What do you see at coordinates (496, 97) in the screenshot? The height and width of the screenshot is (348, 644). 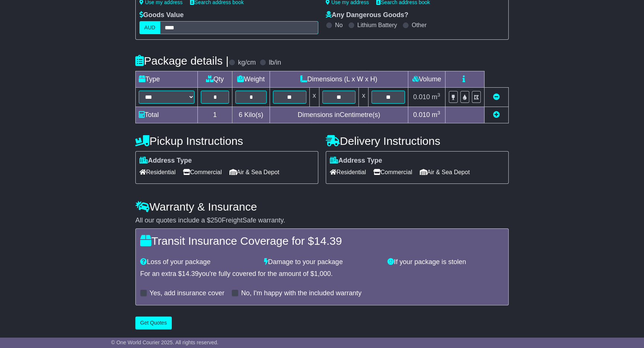 I see `a: Remove this item` at bounding box center [496, 97].